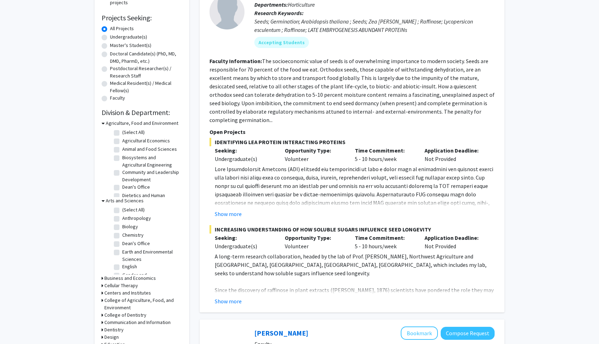 The width and height of the screenshot is (599, 344). I want to click on h3: Arts and Sciences, so click(125, 200).